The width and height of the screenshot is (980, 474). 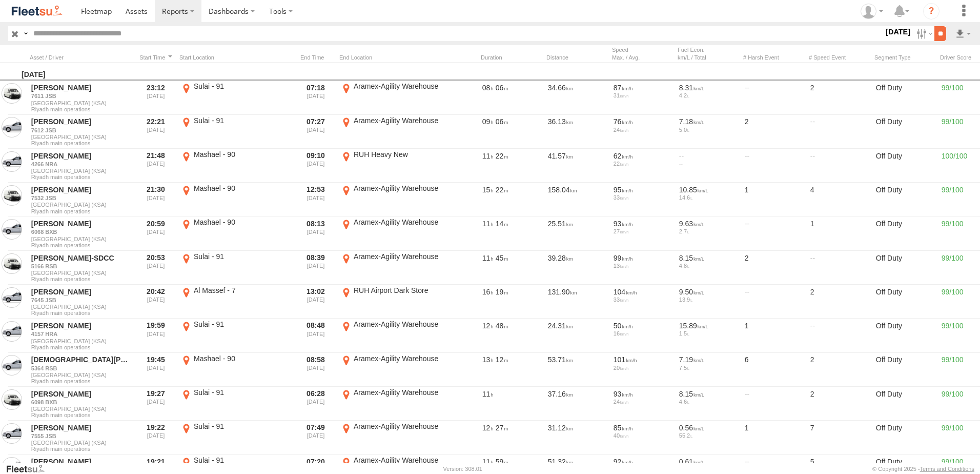 What do you see at coordinates (708, 266) in the screenshot?
I see `div: 4.8` at bounding box center [708, 266].